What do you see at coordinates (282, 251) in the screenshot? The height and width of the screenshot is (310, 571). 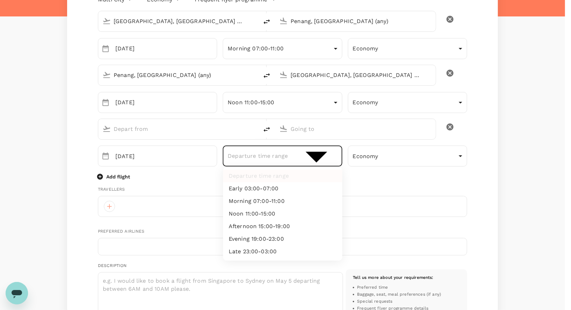 I see `li: Late 23:00-03:00` at bounding box center [282, 251].